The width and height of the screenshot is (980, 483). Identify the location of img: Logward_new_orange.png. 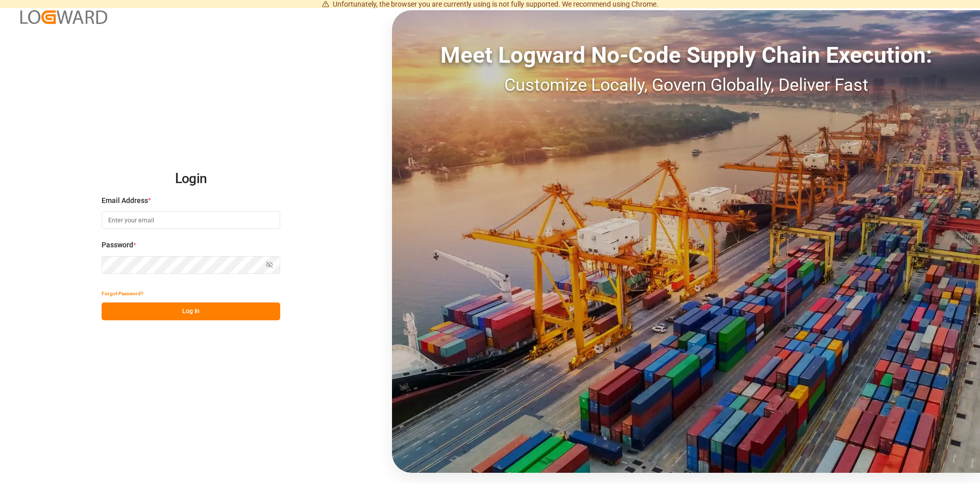
(64, 17).